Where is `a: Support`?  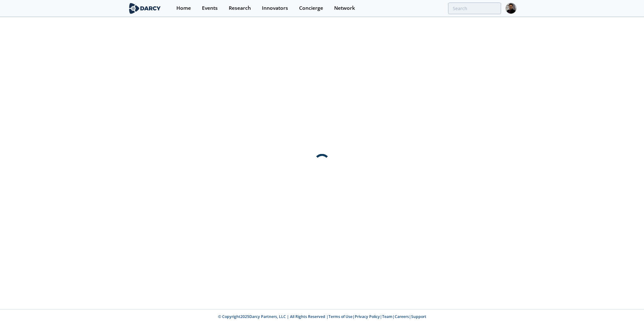
a: Support is located at coordinates (418, 317).